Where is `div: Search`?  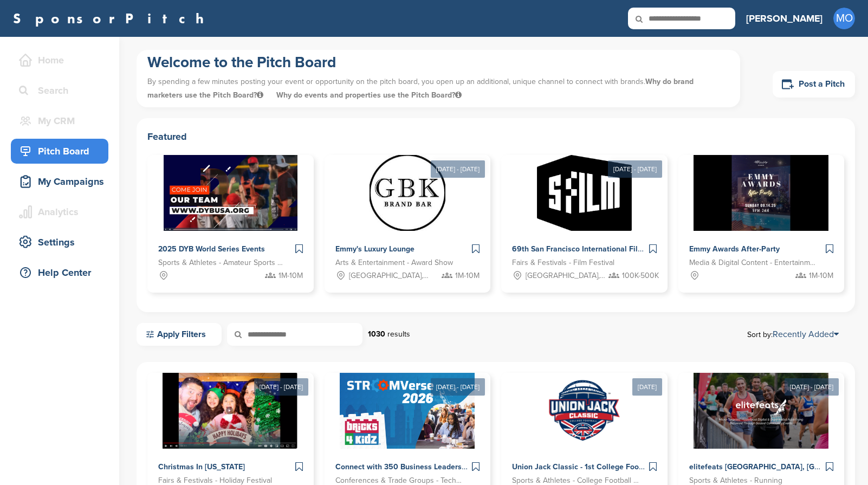
div: Search is located at coordinates (62, 91).